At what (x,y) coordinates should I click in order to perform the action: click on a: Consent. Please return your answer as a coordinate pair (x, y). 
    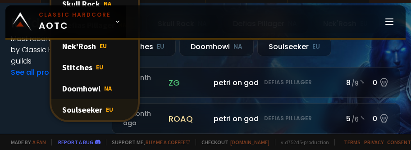
    Looking at the image, I should click on (399, 142).